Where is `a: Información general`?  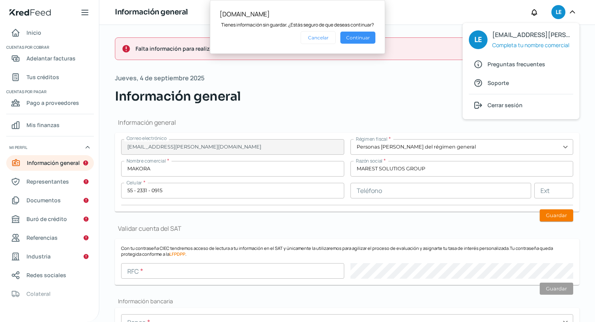 a: Información general is located at coordinates (50, 163).